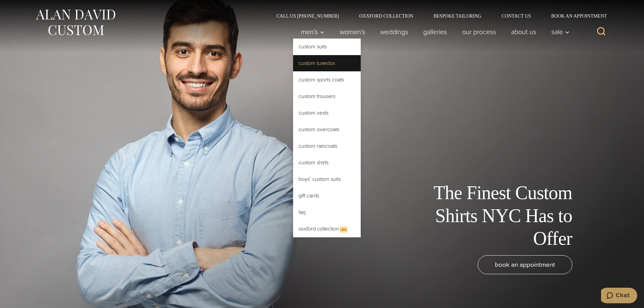 The width and height of the screenshot is (644, 308). I want to click on a: Women’s, so click(352, 31).